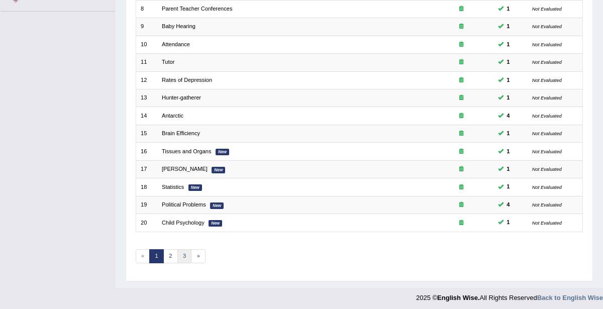  What do you see at coordinates (170, 256) in the screenshot?
I see `a: 2` at bounding box center [170, 256].